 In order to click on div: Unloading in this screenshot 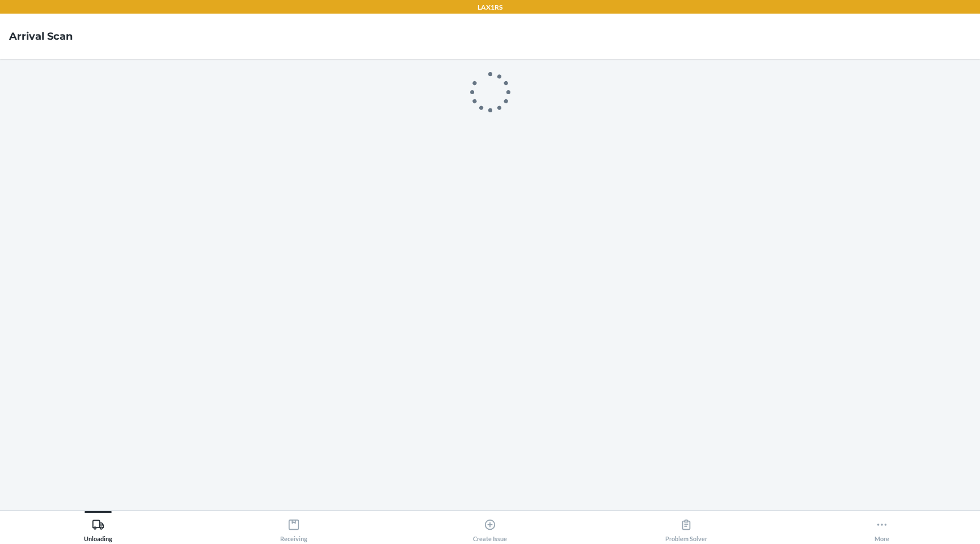, I will do `click(98, 528)`.